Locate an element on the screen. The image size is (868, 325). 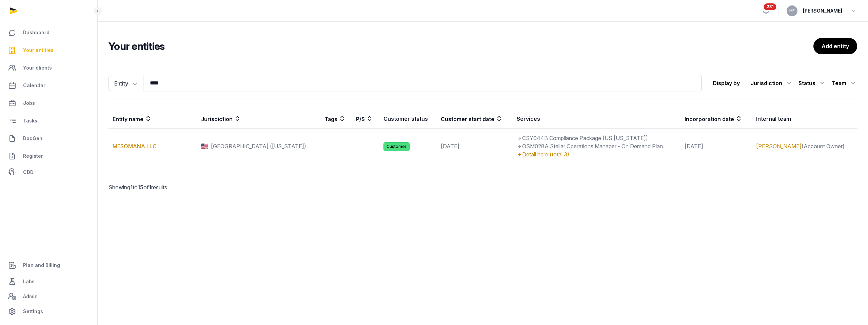
a: Jobs is located at coordinates (49, 103).